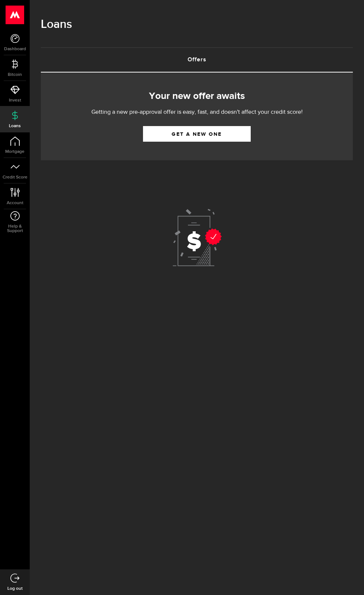 The height and width of the screenshot is (595, 364). I want to click on h1: Loans, so click(197, 24).